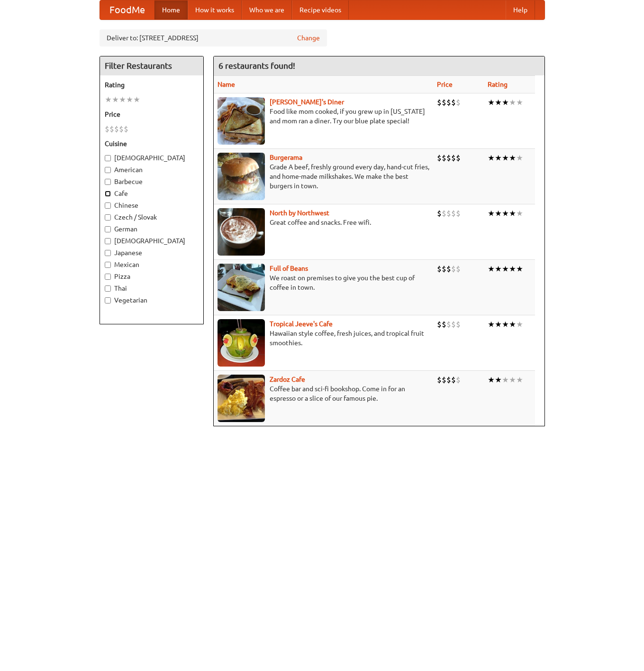 The image size is (644, 671). What do you see at coordinates (108, 253) in the screenshot?
I see `input: Japanese` at bounding box center [108, 253].